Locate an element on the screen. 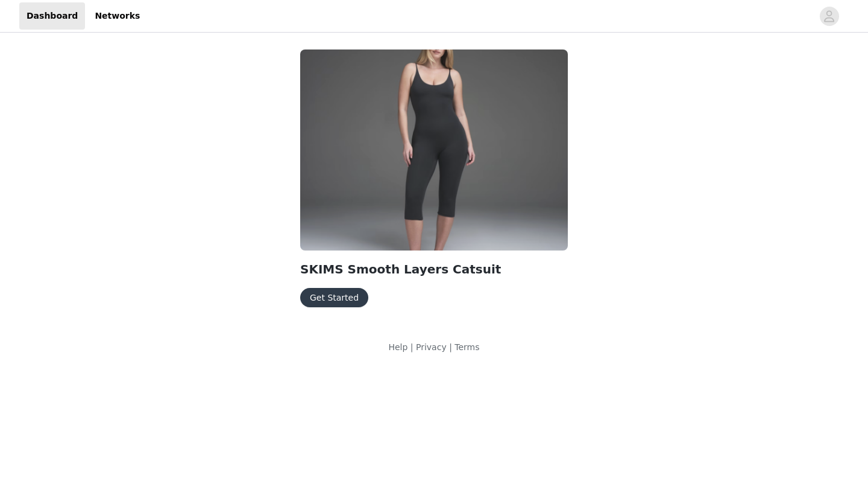 This screenshot has width=868, height=495. button: Get Started is located at coordinates (334, 297).